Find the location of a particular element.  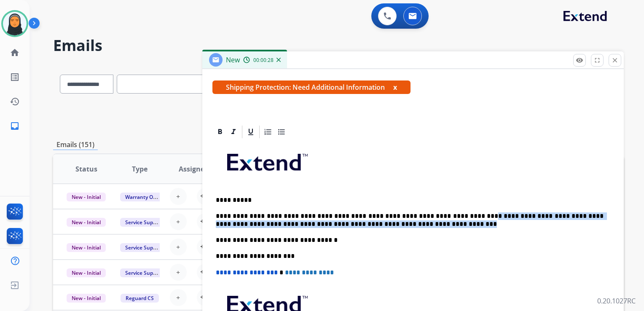

span: 00:00:28 is located at coordinates (264, 60).